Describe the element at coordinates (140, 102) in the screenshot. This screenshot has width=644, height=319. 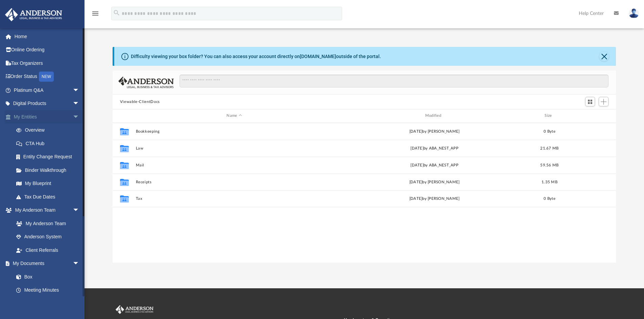
I see `button: Viewable-ClientDocs` at that location.